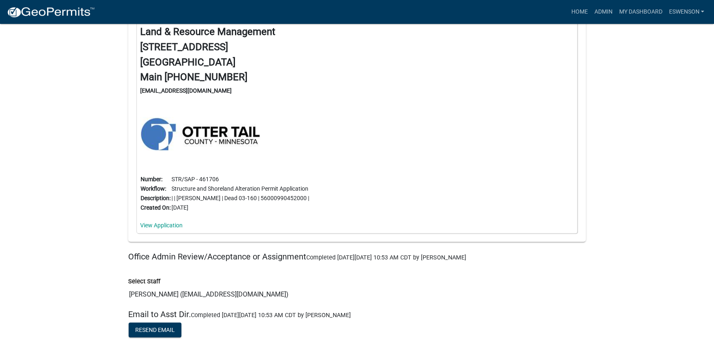 The height and width of the screenshot is (341, 714). What do you see at coordinates (208, 32) in the screenshot?
I see `strong: Land & Resource Management` at bounding box center [208, 32].